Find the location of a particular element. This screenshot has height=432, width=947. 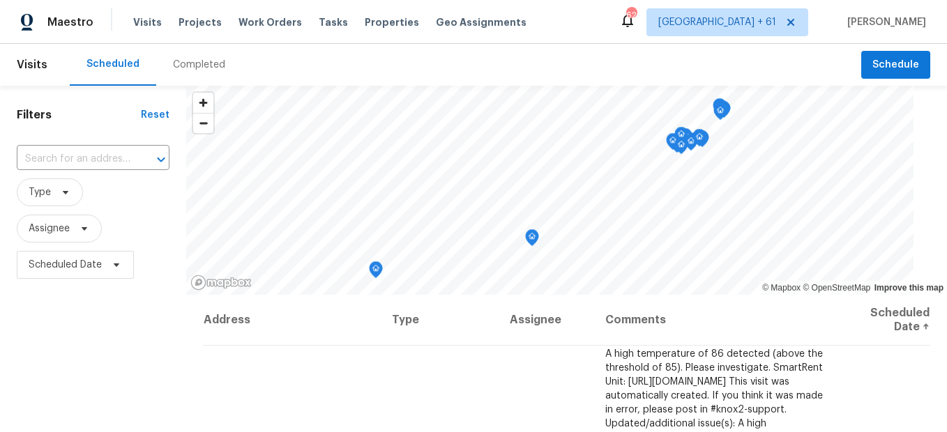

th: Address is located at coordinates (292, 320).